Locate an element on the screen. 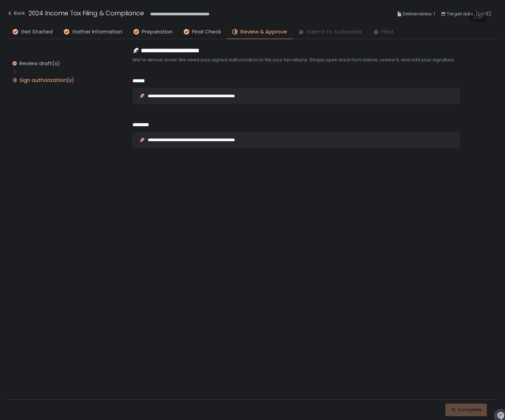 Image resolution: width=505 pixels, height=420 pixels. div: Sign authorization(s) is located at coordinates (47, 80).